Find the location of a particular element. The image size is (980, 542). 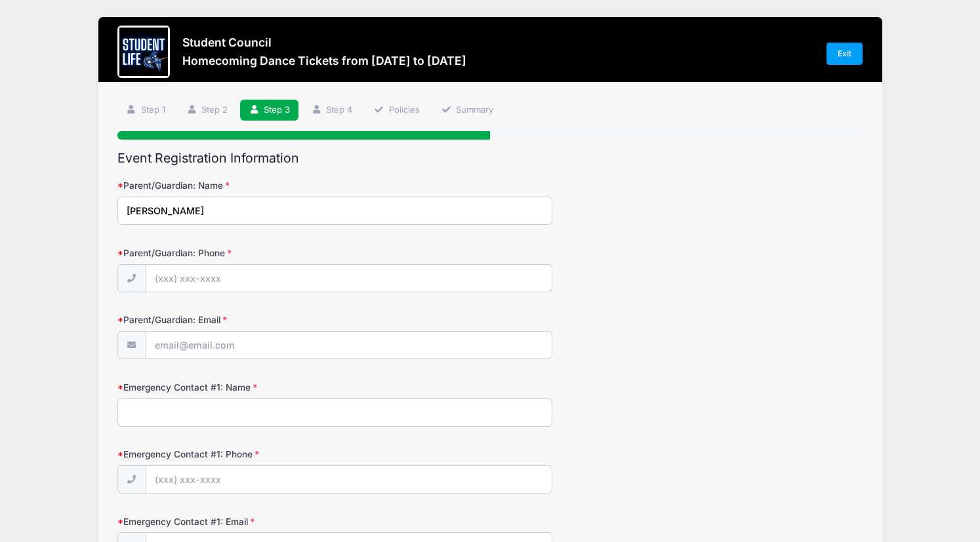

label: Emergency Contact #1: Phone is located at coordinates (242, 455).